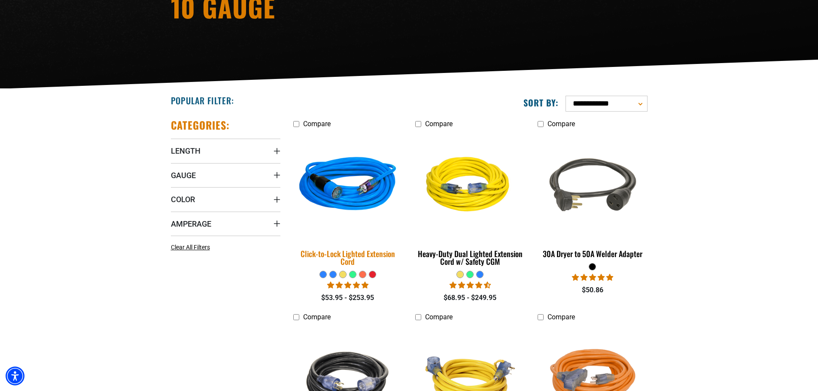 This screenshot has height=391, width=818. Describe the element at coordinates (183, 199) in the screenshot. I see `span: Color` at that location.